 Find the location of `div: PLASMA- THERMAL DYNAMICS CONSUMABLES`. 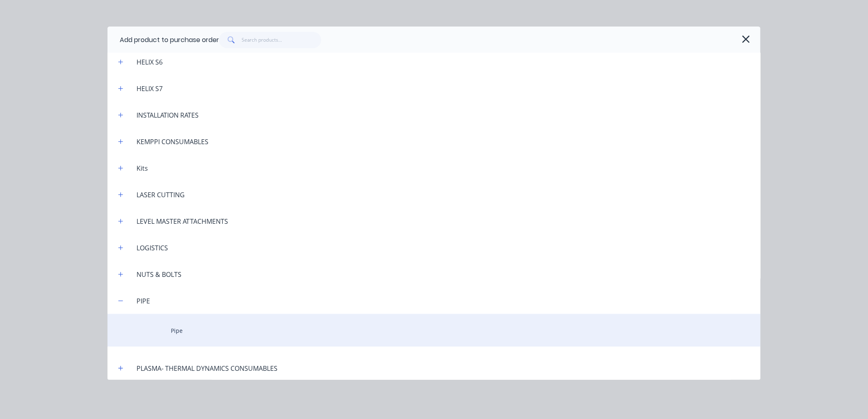

div: PLASMA- THERMAL DYNAMICS CONSUMABLES is located at coordinates (207, 369).